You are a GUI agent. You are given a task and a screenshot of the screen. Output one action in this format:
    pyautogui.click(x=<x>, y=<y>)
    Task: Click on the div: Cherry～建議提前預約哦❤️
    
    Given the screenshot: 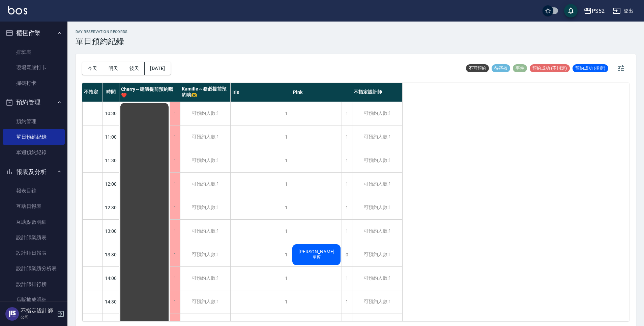 What is the action you would take?
    pyautogui.click(x=150, y=92)
    